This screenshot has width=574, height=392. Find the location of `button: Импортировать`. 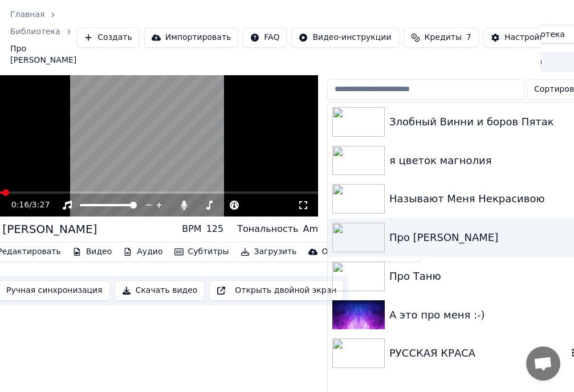

button: Импортировать is located at coordinates (192, 38).